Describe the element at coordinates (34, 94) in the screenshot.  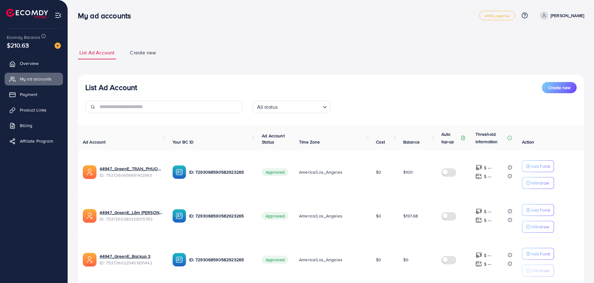
I see `a: Payment` at that location.